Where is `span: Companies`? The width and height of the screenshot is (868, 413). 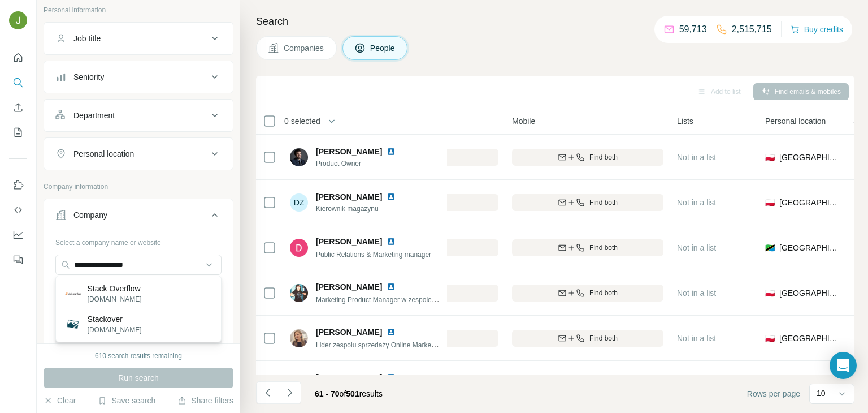 span: Companies is located at coordinates (304, 48).